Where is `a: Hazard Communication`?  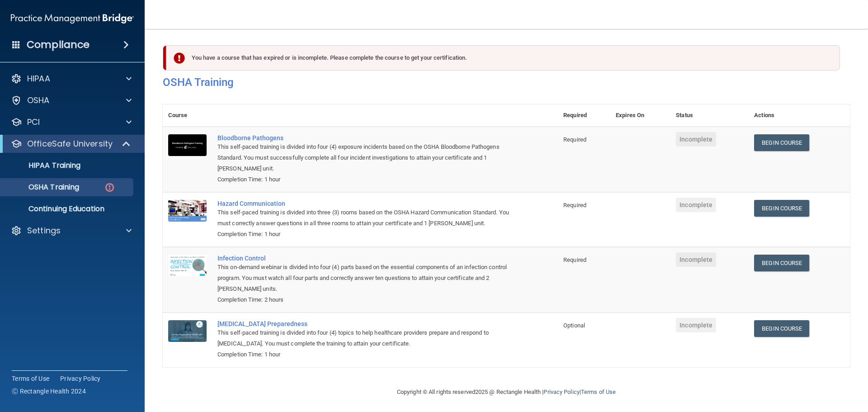 a: Hazard Communication is located at coordinates (365, 203).